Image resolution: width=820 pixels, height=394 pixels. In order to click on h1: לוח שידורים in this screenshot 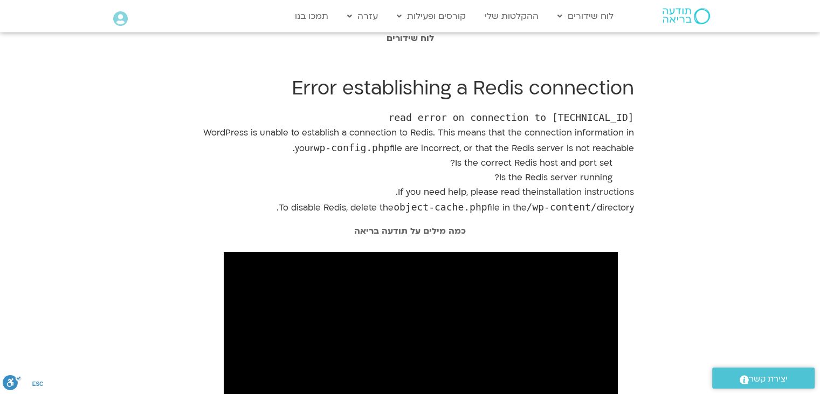, I will do `click(410, 38)`.